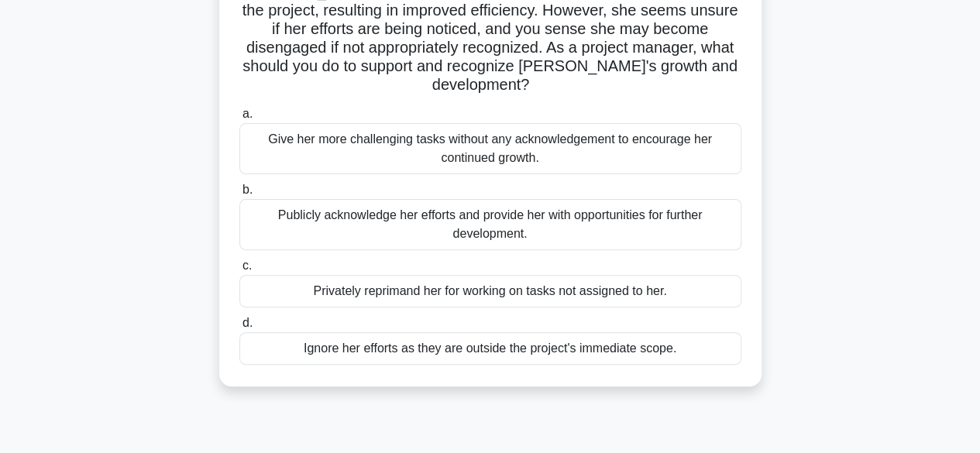 The width and height of the screenshot is (980, 453). What do you see at coordinates (490, 349) in the screenshot?
I see `div: Ignore her efforts as they are outside the project's immediate scope.` at bounding box center [490, 349].